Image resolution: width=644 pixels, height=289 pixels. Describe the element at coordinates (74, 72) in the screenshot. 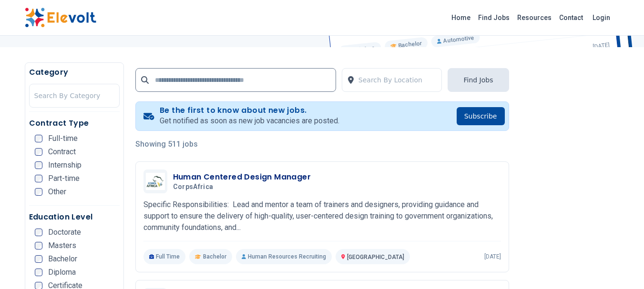

I see `h5: Category` at that location.